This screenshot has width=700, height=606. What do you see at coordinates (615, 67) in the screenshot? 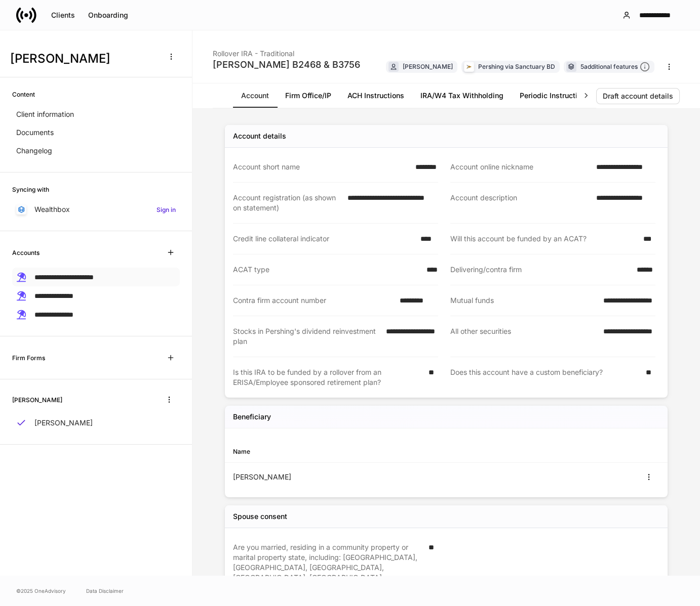
I see `div: 5 additional features` at bounding box center [615, 67].